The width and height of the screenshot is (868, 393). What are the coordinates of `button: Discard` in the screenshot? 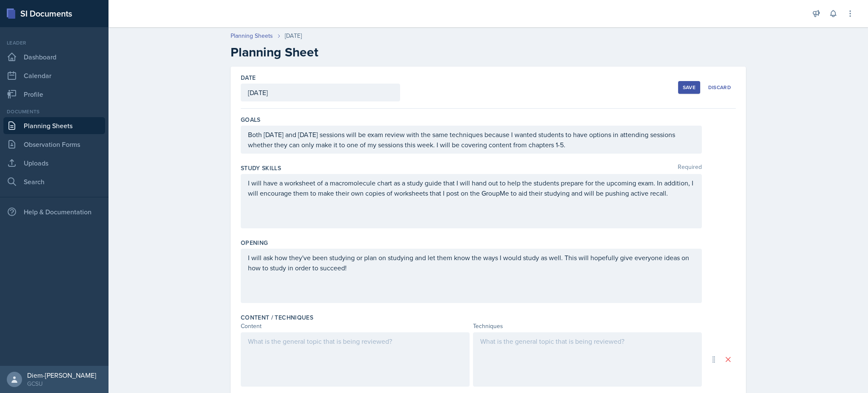 It's located at (720, 87).